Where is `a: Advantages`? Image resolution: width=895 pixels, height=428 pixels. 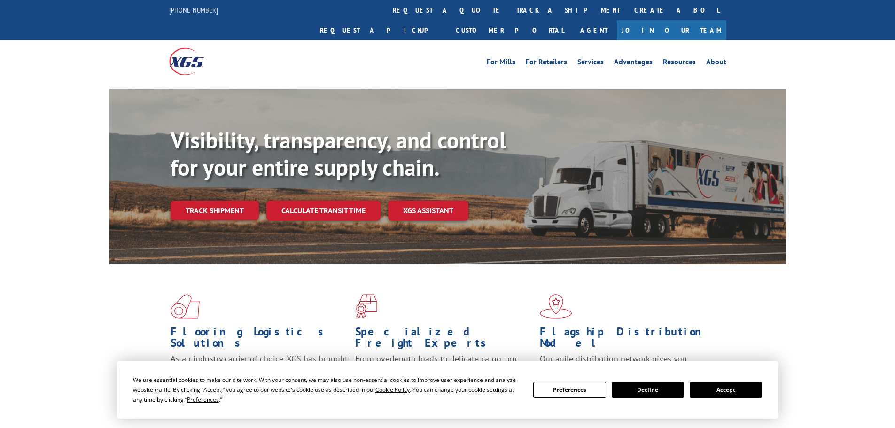 a: Advantages is located at coordinates (633, 63).